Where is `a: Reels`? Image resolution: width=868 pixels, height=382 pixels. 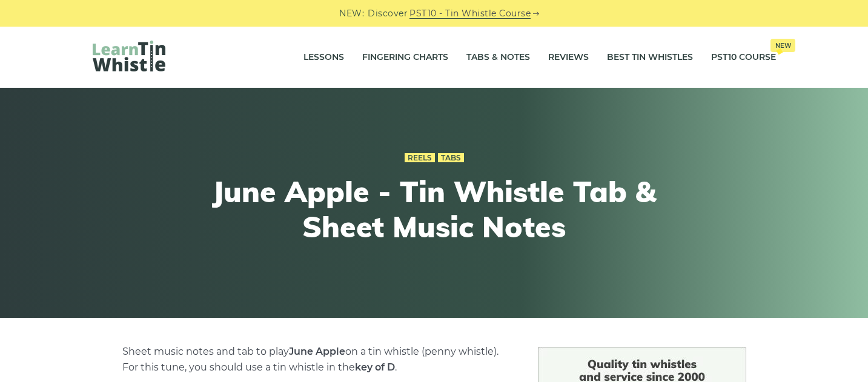 a: Reels is located at coordinates (420, 158).